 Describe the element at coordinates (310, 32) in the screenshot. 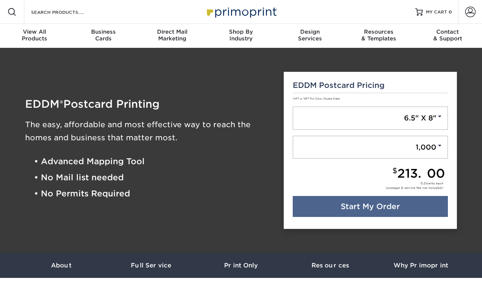

I see `span: Design` at that location.